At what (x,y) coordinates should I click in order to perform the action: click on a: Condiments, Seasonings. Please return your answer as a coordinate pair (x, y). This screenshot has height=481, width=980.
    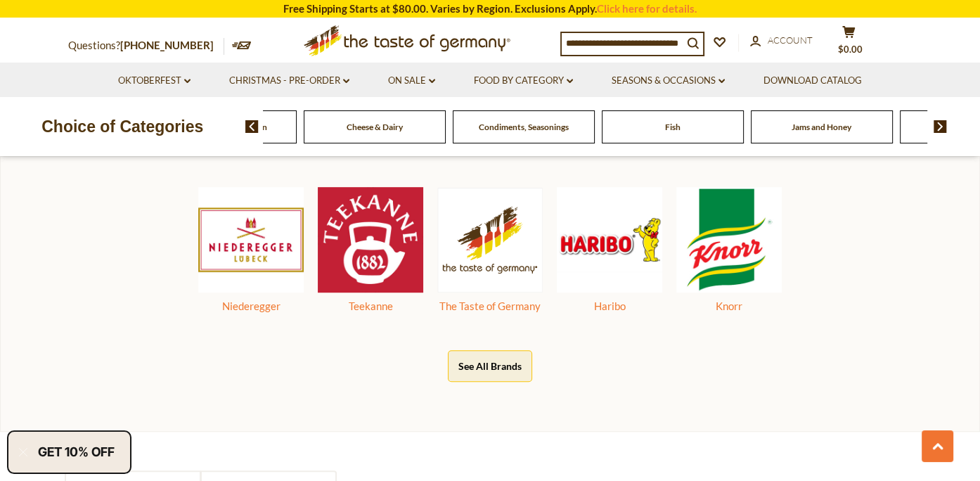
    Looking at the image, I should click on (524, 127).